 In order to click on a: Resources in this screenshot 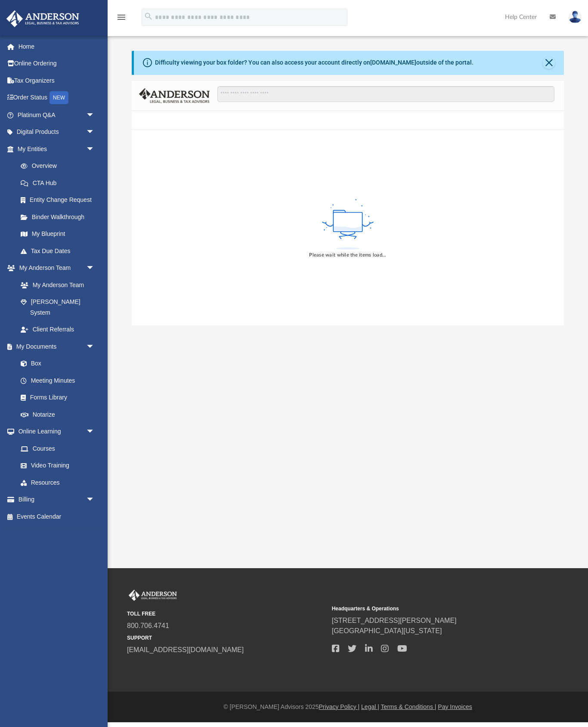, I will do `click(58, 483)`.